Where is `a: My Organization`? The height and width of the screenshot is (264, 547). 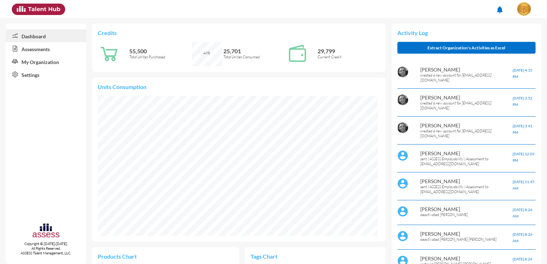 a: My Organization is located at coordinates (46, 62).